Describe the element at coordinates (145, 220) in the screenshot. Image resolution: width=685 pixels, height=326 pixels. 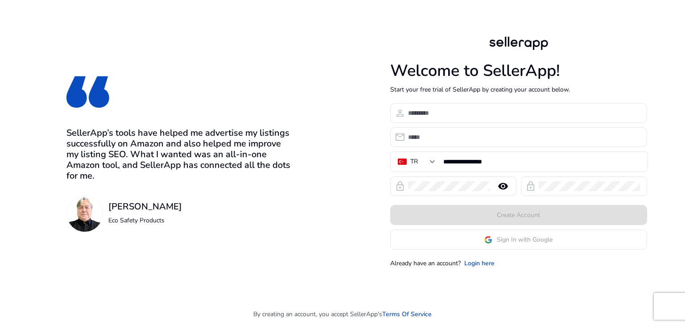
I see `p: Eco Safety Products` at that location.